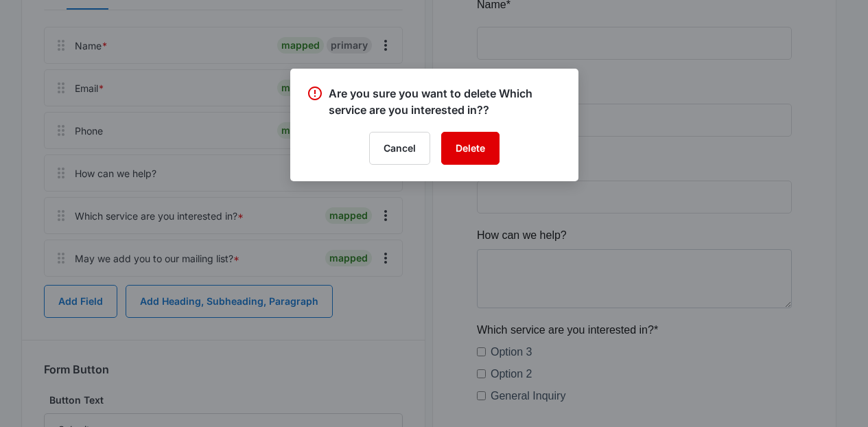  I want to click on button: Cancel, so click(399, 148).